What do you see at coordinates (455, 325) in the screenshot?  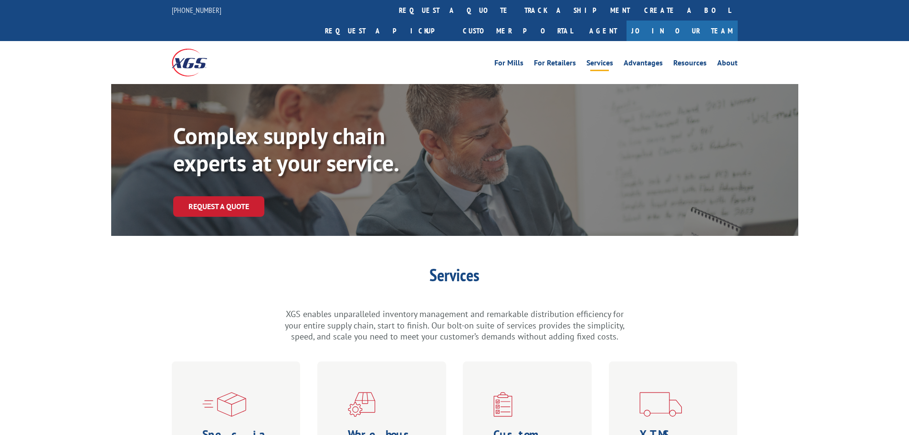 I see `p: XGS enables unparalleled inventory management and remarkable distribution efficiency for your ent...` at bounding box center [455, 325].